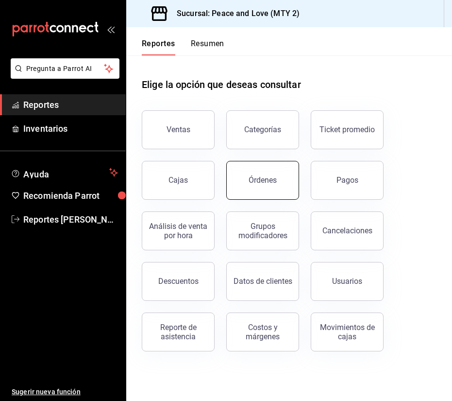 This screenshot has height=401, width=452. I want to click on div: navigation tabs, so click(183, 47).